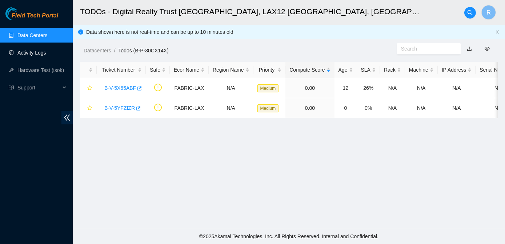  Describe the element at coordinates (368, 108) in the screenshot. I see `td: 0%` at that location.